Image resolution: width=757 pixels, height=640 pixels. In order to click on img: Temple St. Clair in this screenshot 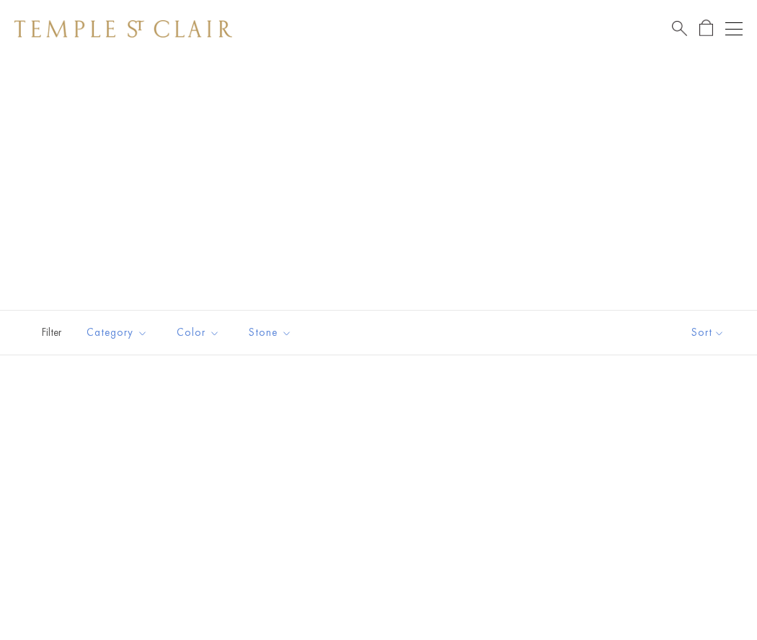, I will do `click(123, 29)`.